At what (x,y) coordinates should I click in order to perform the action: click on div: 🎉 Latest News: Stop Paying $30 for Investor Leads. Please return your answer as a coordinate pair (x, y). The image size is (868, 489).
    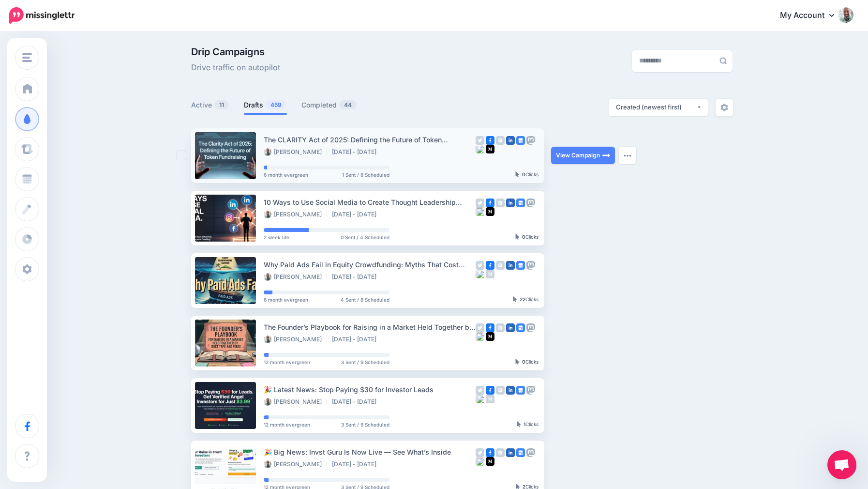
    Looking at the image, I should click on (370, 389).